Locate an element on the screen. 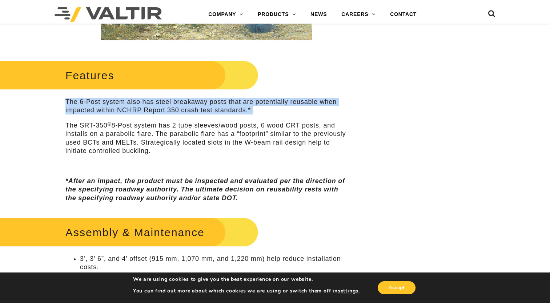 The height and width of the screenshot is (303, 550). li: Two HBA steel breakaway posts are potentially reusable when impacted within NCHRP Report 350 cras... is located at coordinates (213, 280).